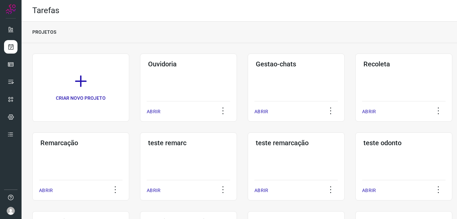  I want to click on h3: Recoleta, so click(404, 64).